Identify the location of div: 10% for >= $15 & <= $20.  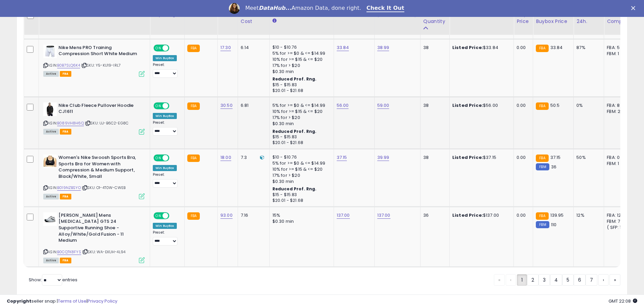
(300, 170).